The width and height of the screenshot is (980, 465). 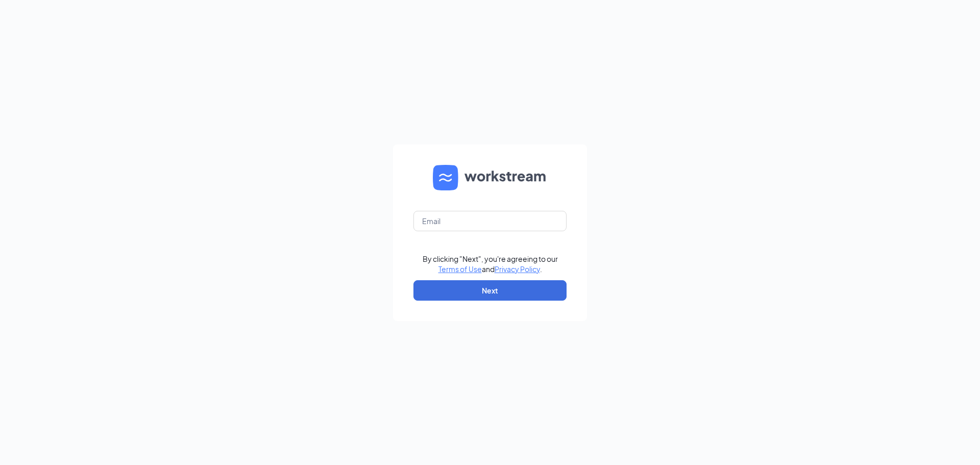 What do you see at coordinates (517, 269) in the screenshot?
I see `a: Privacy Policy` at bounding box center [517, 269].